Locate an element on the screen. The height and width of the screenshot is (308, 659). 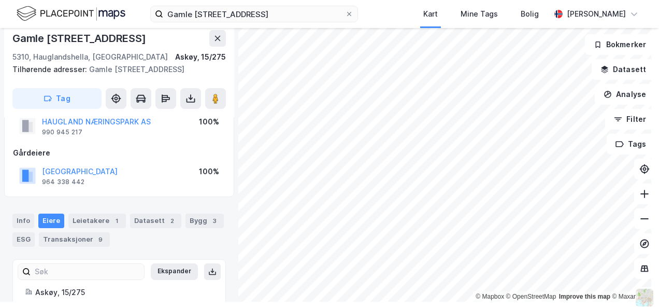
img: logo.f888ab2527a4732fd821a326f86c7f29.svg is located at coordinates (71, 13).